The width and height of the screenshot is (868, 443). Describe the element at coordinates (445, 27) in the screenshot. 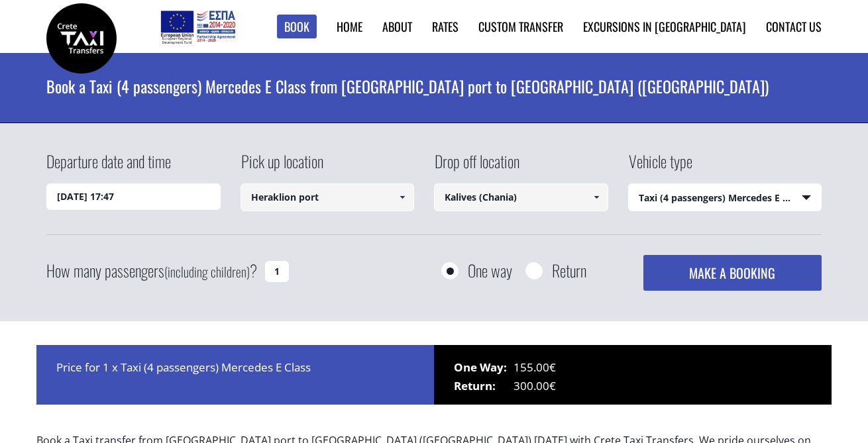

I see `a: Rates` at that location.